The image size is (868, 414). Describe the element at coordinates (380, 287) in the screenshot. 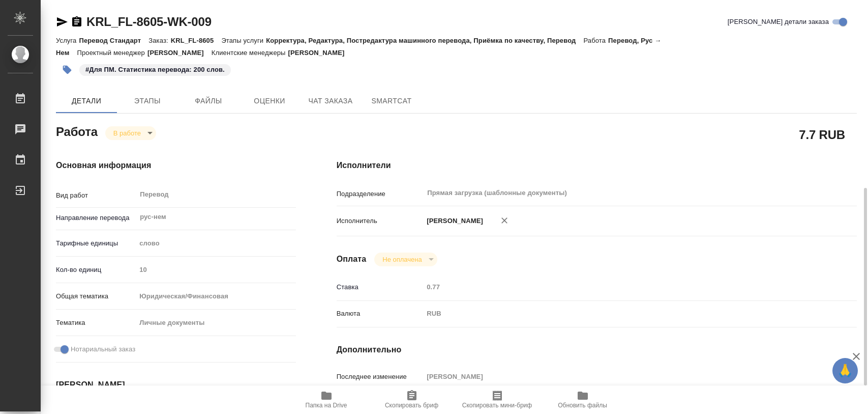

I see `p: Ставка` at that location.